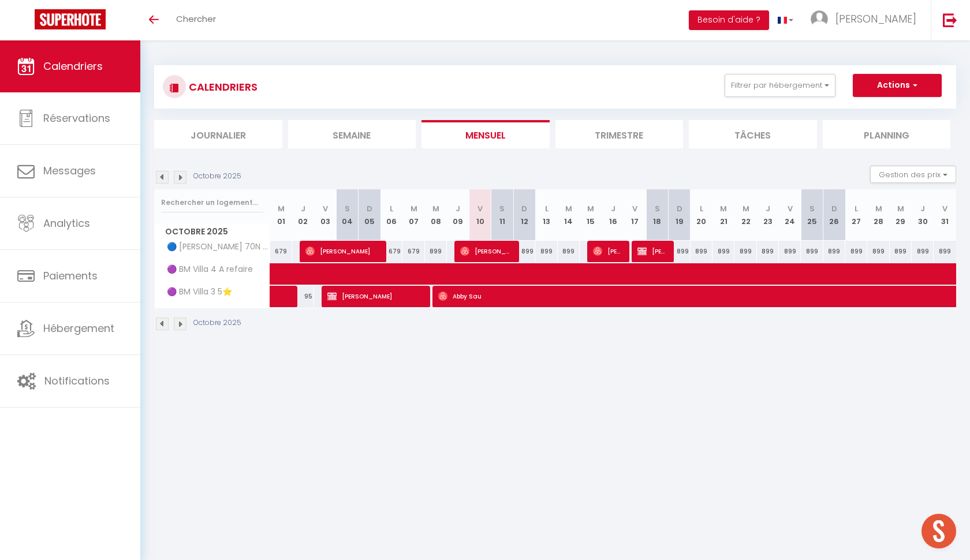  Describe the element at coordinates (78, 328) in the screenshot. I see `span: Hébergement` at that location.